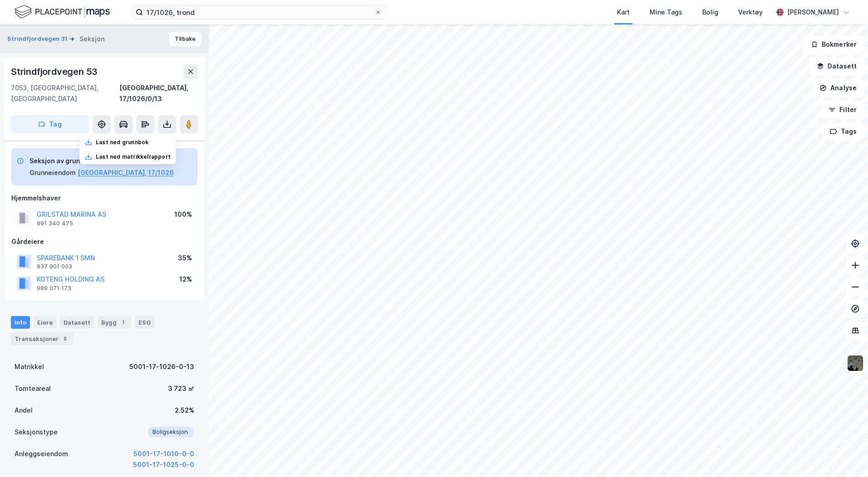 Image resolution: width=868 pixels, height=477 pixels. I want to click on div: 989 071 173, so click(54, 288).